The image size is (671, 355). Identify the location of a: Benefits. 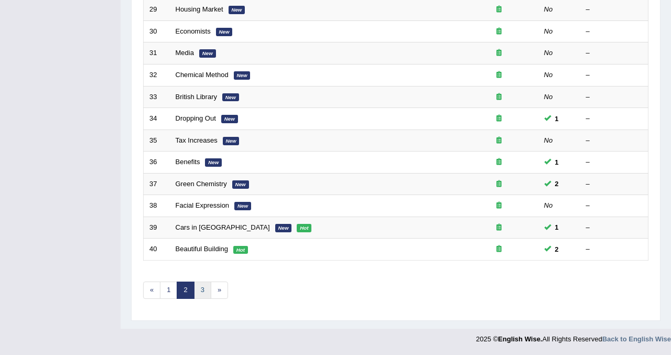
(188, 161).